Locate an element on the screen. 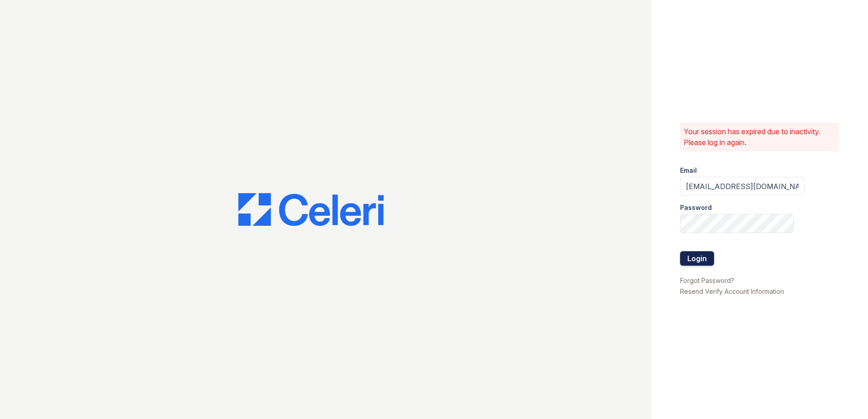 This screenshot has height=419, width=868. button: Login is located at coordinates (697, 259).